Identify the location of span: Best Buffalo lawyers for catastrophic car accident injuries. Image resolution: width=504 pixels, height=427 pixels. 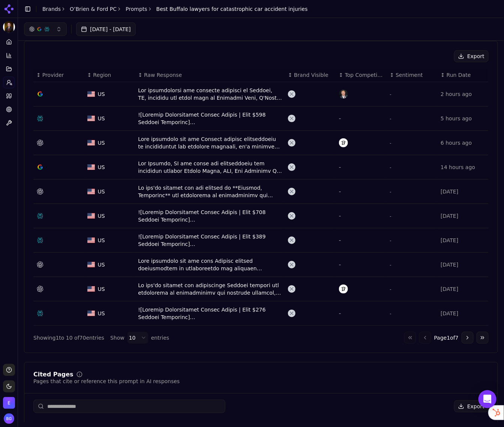
(232, 9).